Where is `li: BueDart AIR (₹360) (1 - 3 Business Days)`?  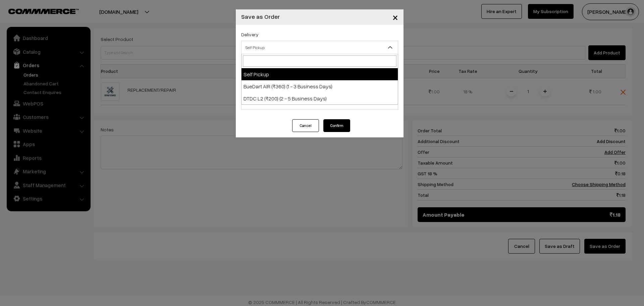
li: BueDart AIR (₹360) (1 - 3 Business Days) is located at coordinates (320, 86).